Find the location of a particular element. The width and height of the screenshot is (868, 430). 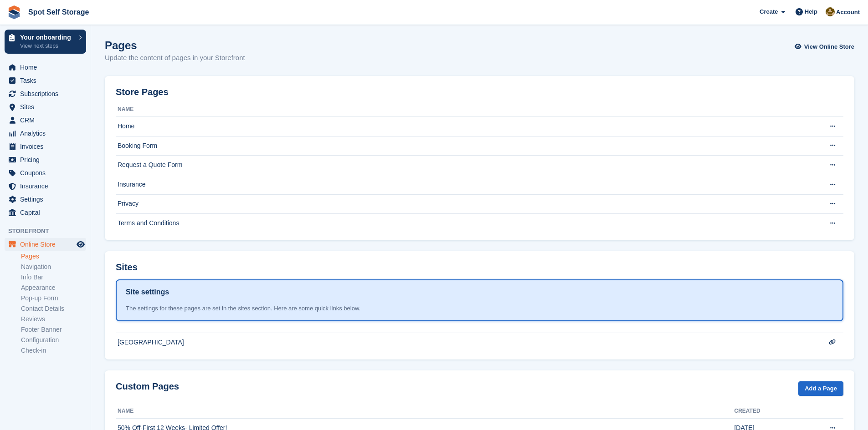

td: Home is located at coordinates (461, 127).